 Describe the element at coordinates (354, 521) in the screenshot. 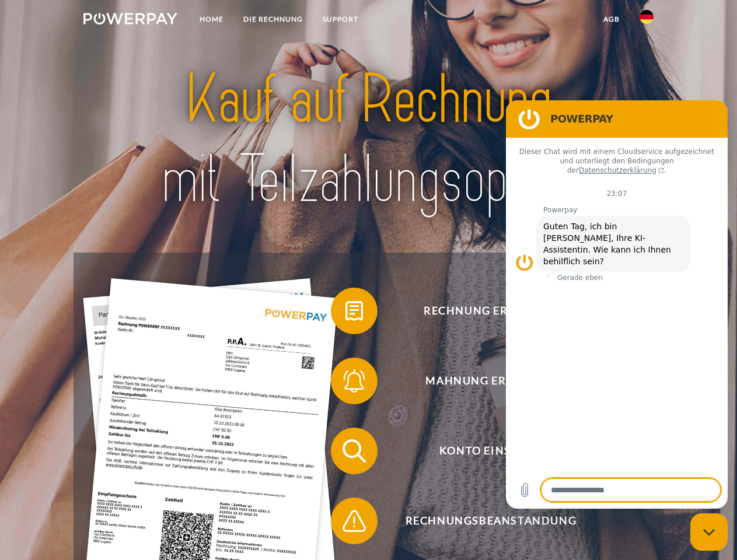

I see `img: qb_warning.svg` at that location.